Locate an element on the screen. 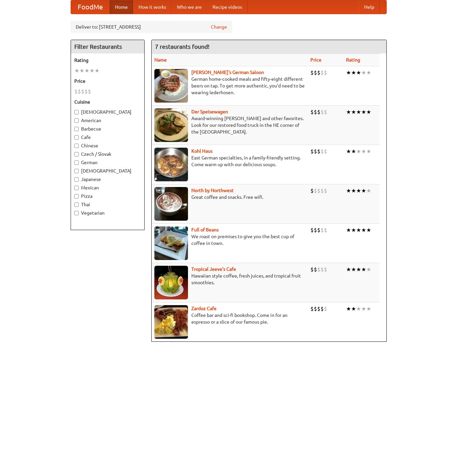 The width and height of the screenshot is (457, 476). a: Name is located at coordinates (160, 60).